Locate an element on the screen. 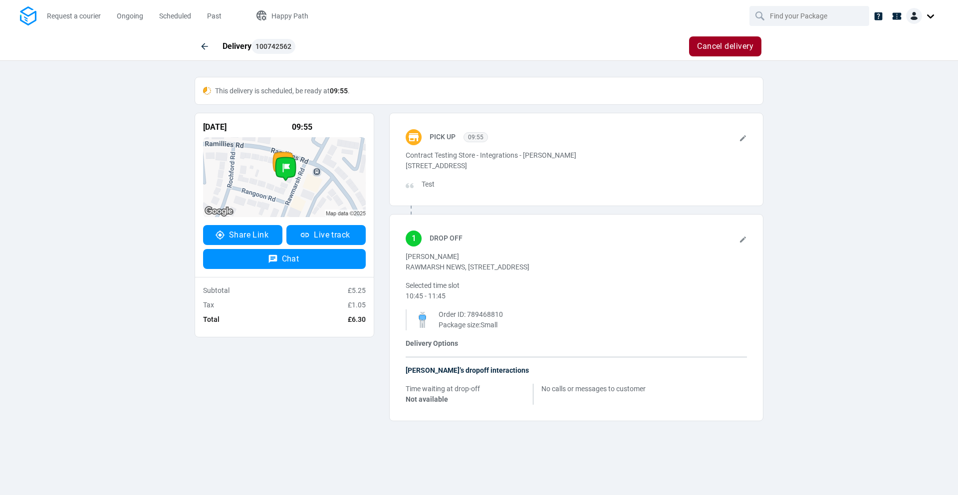 This screenshot has height=495, width=958. span: This delivery is scheduled, be ready at . is located at coordinates (282, 91).